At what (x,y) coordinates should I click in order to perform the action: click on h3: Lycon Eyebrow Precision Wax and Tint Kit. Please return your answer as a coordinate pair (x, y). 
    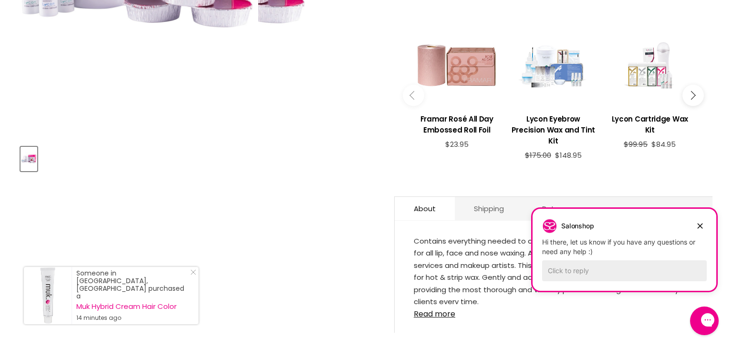
    Looking at the image, I should click on (553, 130).